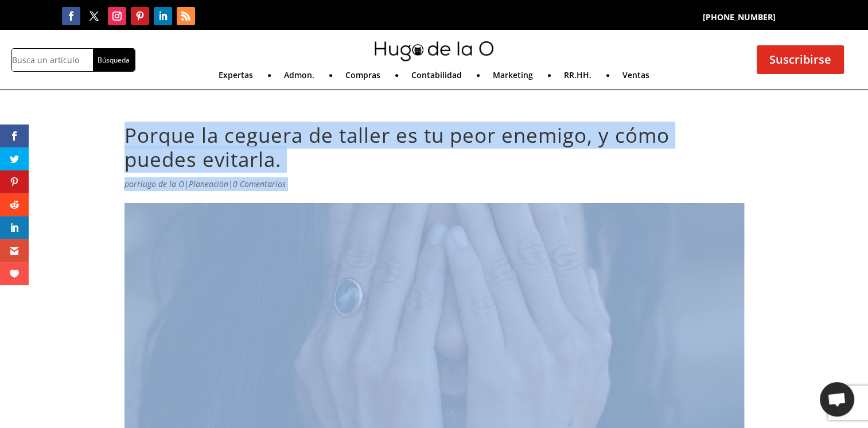  What do you see at coordinates (800, 60) in the screenshot?
I see `a: Suscribirse` at bounding box center [800, 60].